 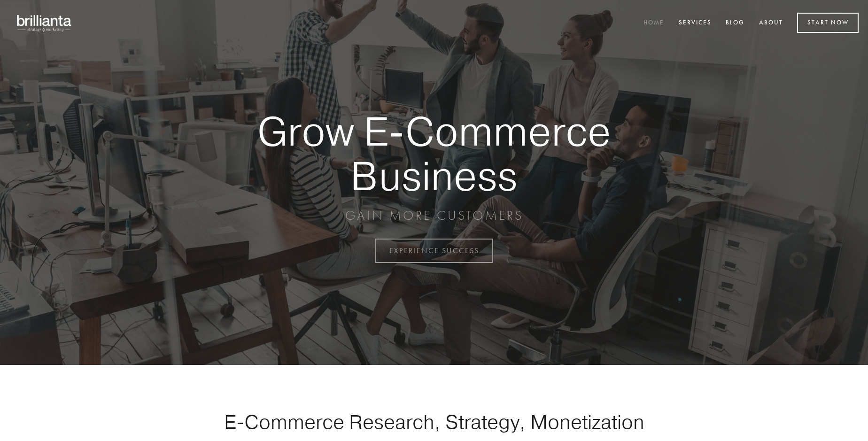 I want to click on a: Home, so click(x=654, y=23).